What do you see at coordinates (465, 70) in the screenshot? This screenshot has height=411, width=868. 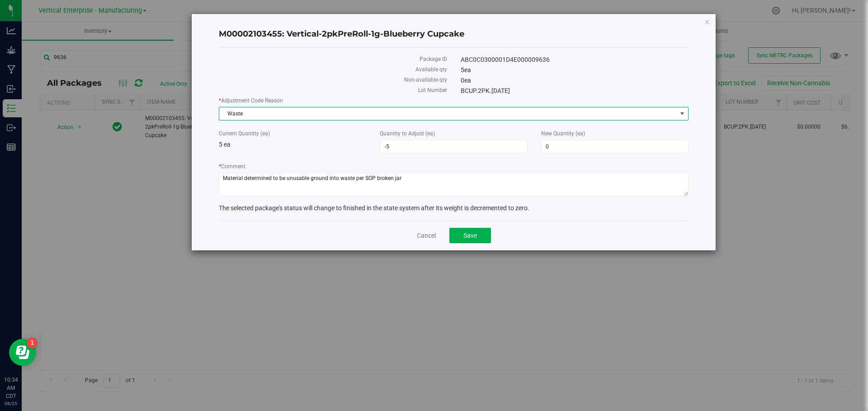 I see `span: 5` at bounding box center [465, 70].